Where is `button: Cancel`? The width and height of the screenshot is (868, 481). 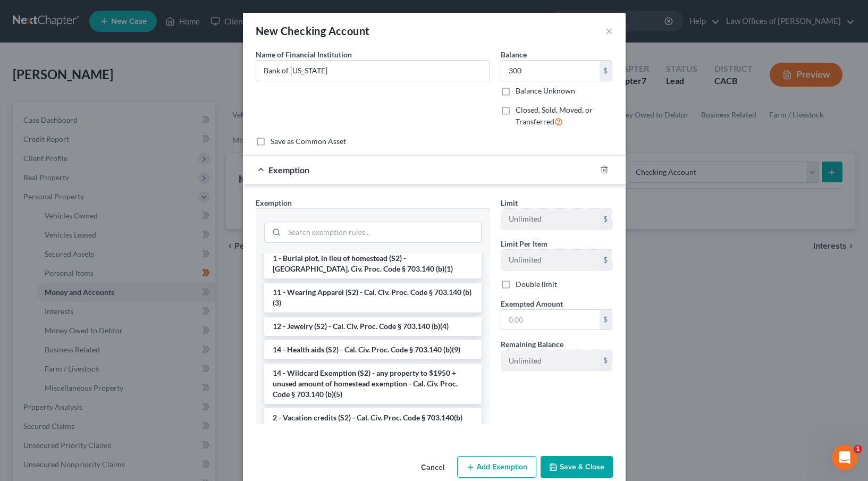
button: Cancel is located at coordinates (433, 468).